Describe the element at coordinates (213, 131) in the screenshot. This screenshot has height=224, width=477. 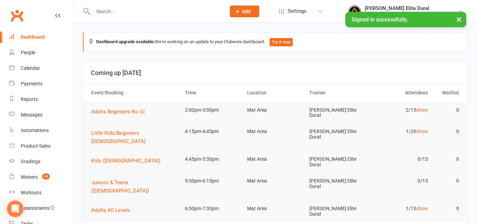
I see `td: 4:15pm-4:45pm` at that location.